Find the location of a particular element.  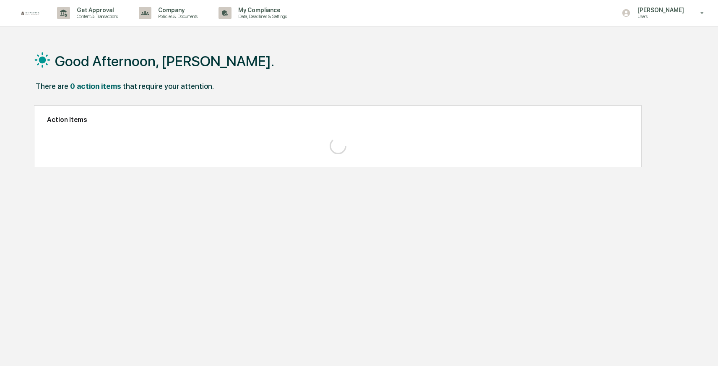

div: There are is located at coordinates (52, 86).